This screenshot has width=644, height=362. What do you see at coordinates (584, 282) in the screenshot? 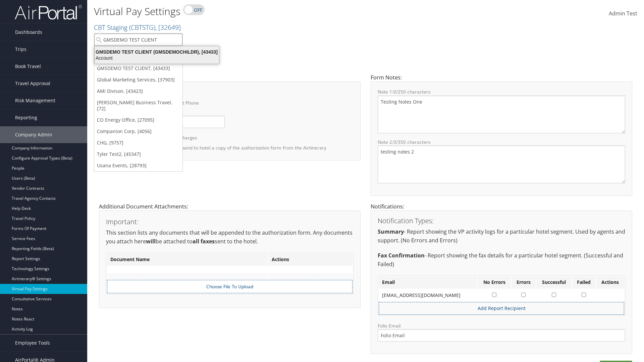
I see `th: Failed` at bounding box center [584, 282].